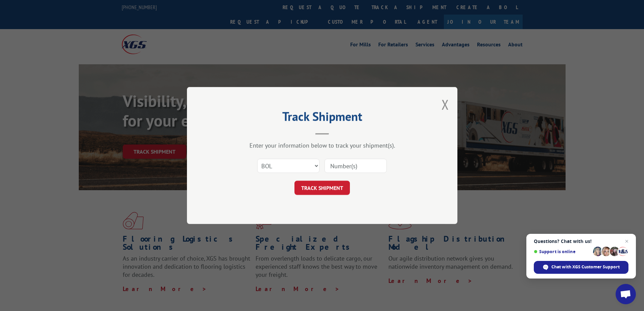 The width and height of the screenshot is (644, 311). Describe the element at coordinates (322, 188) in the screenshot. I see `button: TRACK SHIPMENT` at that location.